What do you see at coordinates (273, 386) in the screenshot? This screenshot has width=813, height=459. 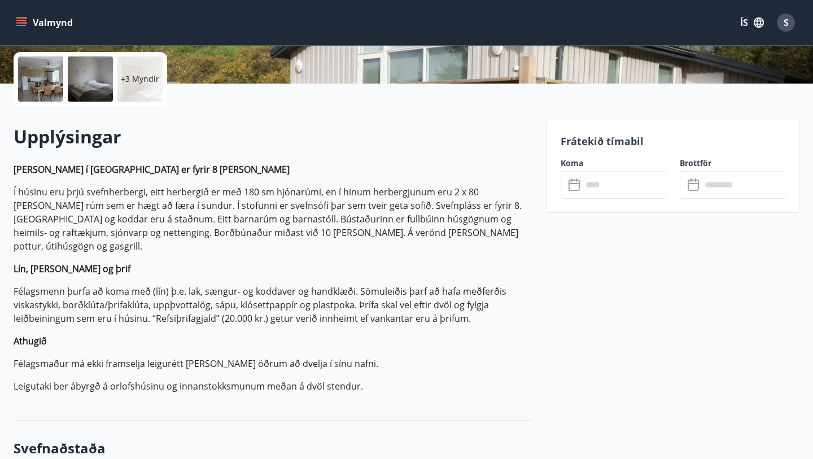 I see `p: Leigutaki ber ábyrgð á orlofshúsinu og innanstokksmunum meðan á dvöl stendur.` at bounding box center [273, 386].